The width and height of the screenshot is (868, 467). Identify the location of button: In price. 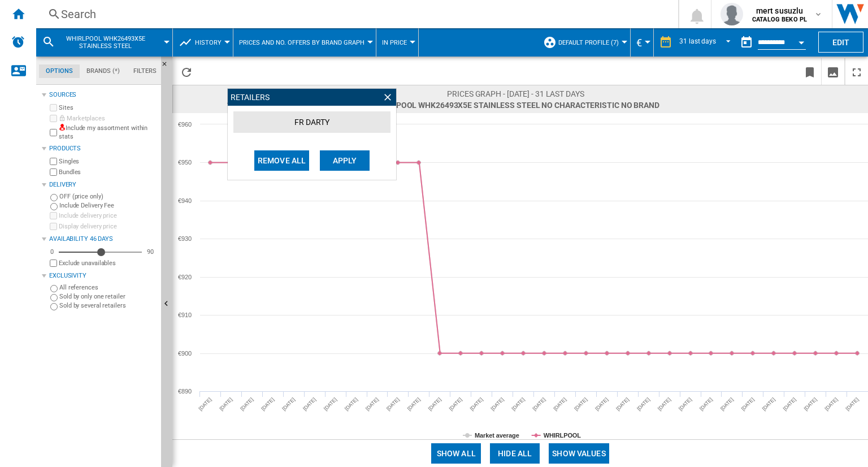
(398, 42).